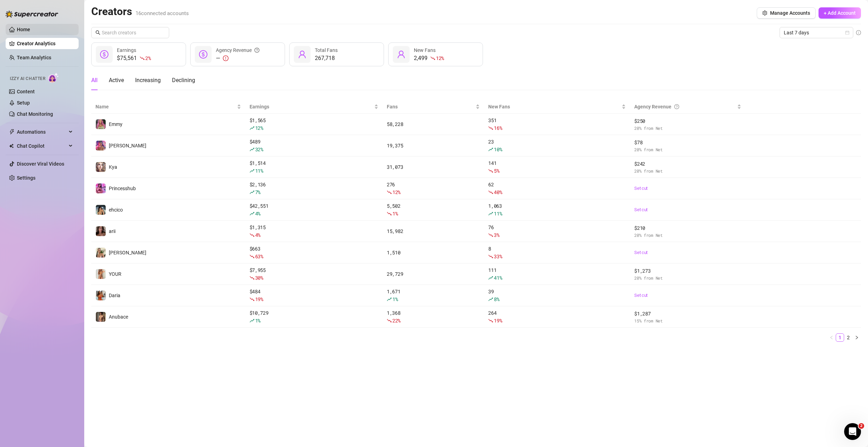 Image resolution: width=868 pixels, height=447 pixels. Describe the element at coordinates (140, 12) in the screenshot. I see `h2: Creators` at that location.